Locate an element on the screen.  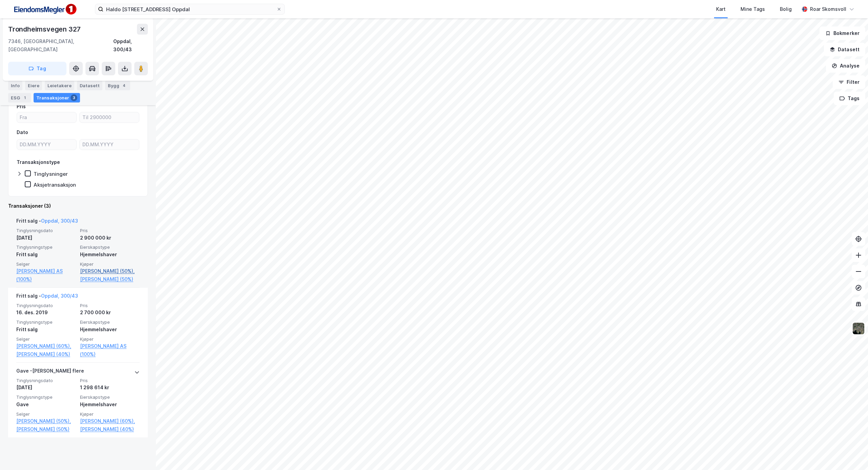
div: Oppdal, 300/43 is located at coordinates (130, 46).